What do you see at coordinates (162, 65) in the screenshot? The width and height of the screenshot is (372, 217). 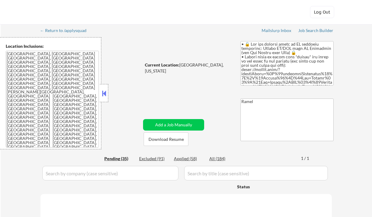 I see `strong: Current Location:` at bounding box center [162, 65].